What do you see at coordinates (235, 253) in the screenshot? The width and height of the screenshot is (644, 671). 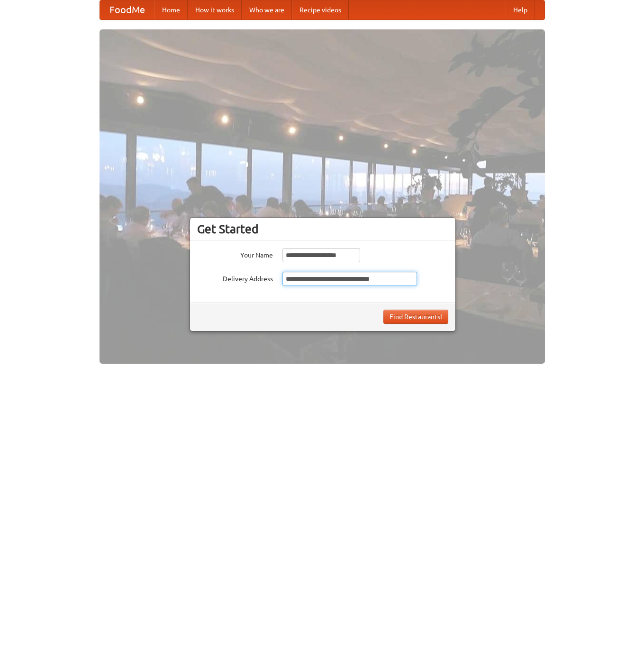 I see `label: Your Name` at bounding box center [235, 253].